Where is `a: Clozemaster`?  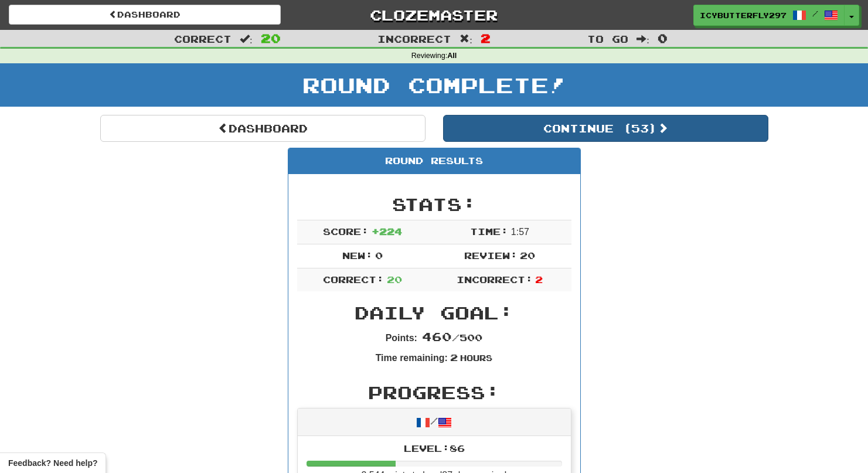 a: Clozemaster is located at coordinates (434, 14).